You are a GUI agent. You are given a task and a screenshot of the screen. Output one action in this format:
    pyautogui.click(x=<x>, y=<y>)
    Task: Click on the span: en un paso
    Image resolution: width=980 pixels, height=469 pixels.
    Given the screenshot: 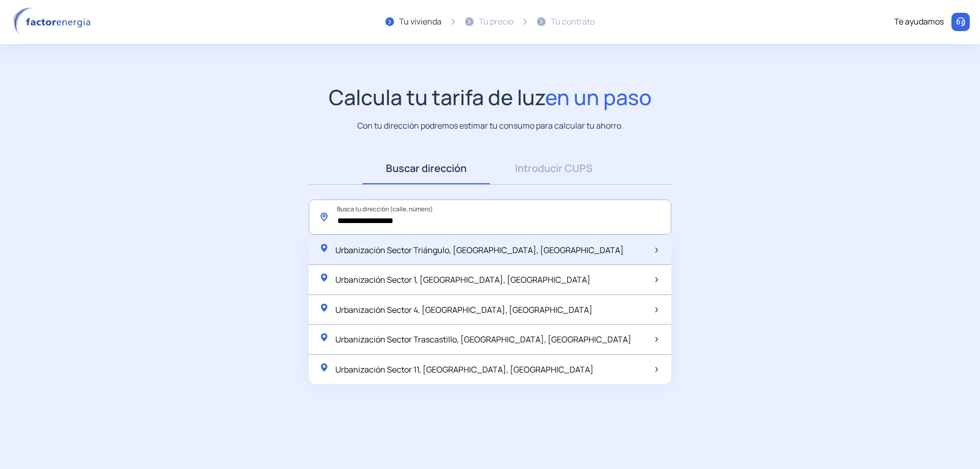 What is the action you would take?
    pyautogui.click(x=598, y=97)
    